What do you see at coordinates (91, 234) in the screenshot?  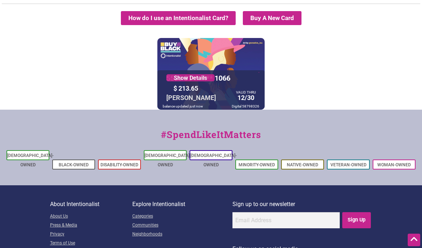 I see `a: Privacy` at bounding box center [91, 234].